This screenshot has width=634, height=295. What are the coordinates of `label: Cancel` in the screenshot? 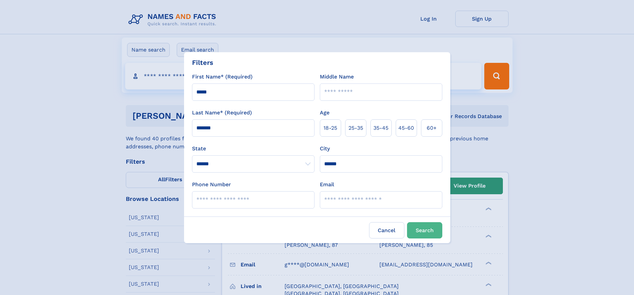 It's located at (386, 230).